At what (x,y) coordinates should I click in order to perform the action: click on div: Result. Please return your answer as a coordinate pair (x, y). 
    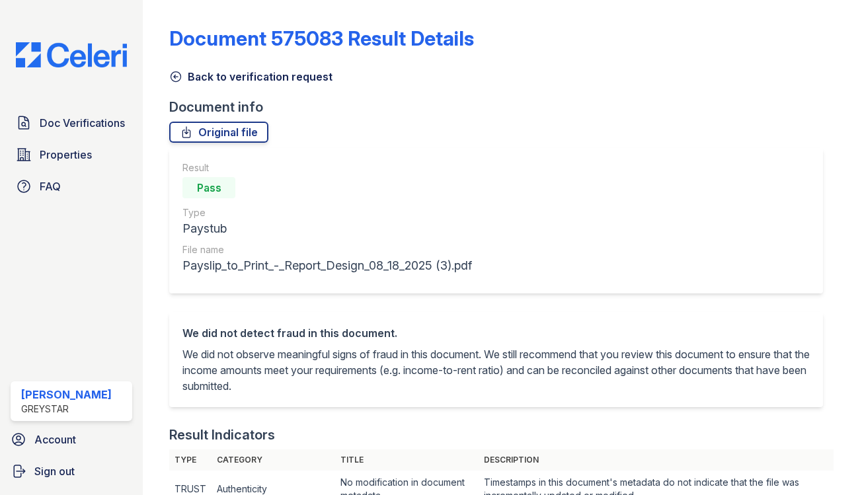
    Looking at the image, I should click on (327, 168).